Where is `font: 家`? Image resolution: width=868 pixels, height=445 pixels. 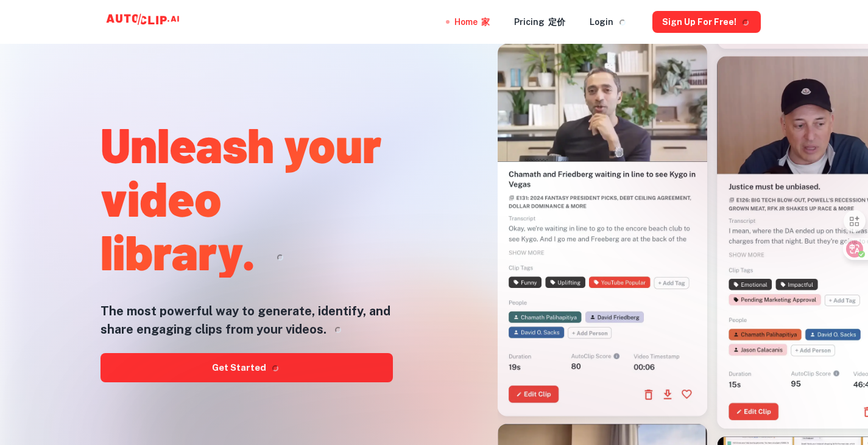
font: 家 is located at coordinates (486, 22).